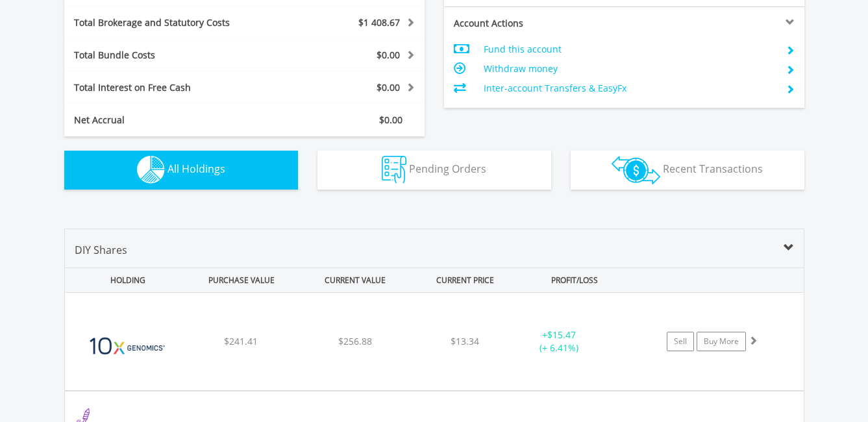  Describe the element at coordinates (169, 120) in the screenshot. I see `div: Net Accrual` at that location.